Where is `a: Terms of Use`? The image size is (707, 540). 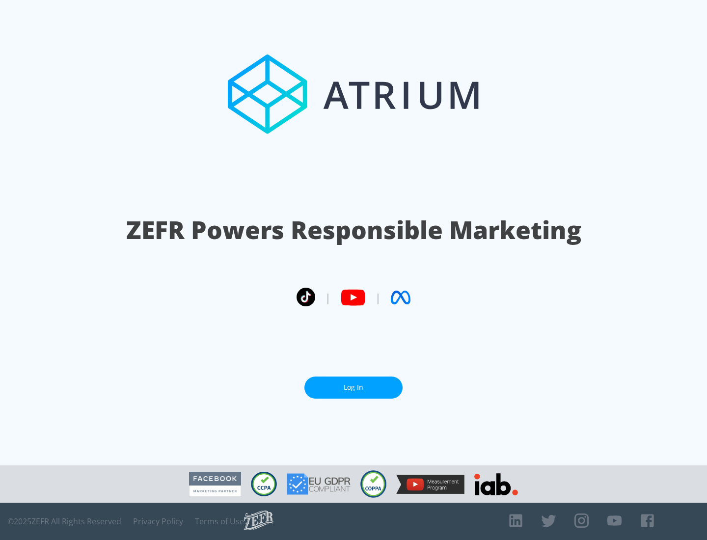
a: Terms of Use is located at coordinates (220, 522).